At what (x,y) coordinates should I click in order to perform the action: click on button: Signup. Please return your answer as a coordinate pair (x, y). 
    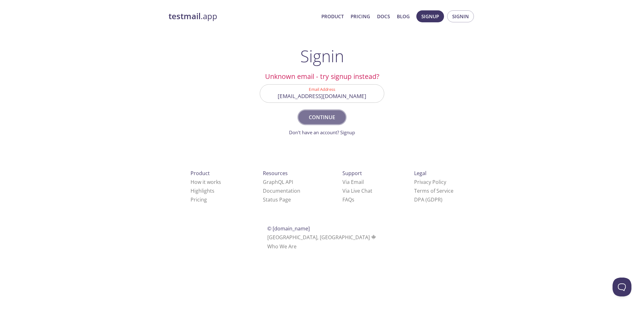
    Looking at the image, I should click on (430, 16).